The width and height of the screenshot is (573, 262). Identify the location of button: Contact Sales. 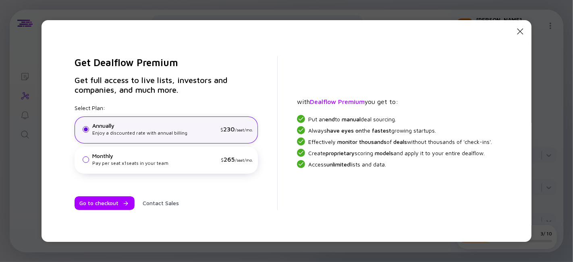
(161, 203).